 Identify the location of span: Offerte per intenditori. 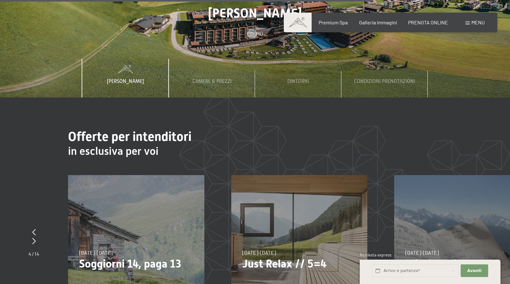
(130, 136).